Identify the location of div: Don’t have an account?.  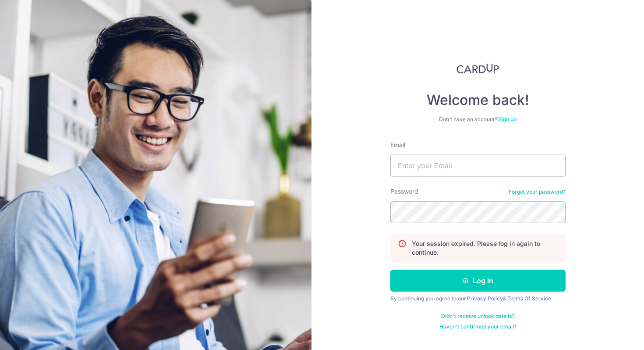
(478, 119).